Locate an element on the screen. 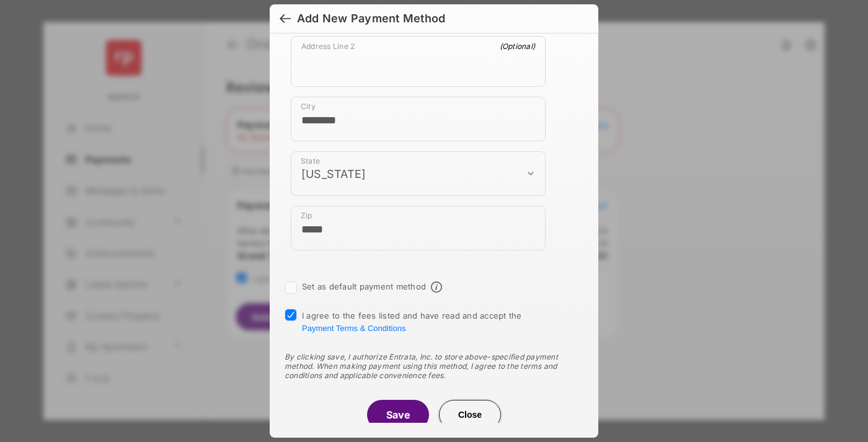 The height and width of the screenshot is (442, 868). div: payment_method_screening[postal_addresses][postalCode] is located at coordinates (418, 228).